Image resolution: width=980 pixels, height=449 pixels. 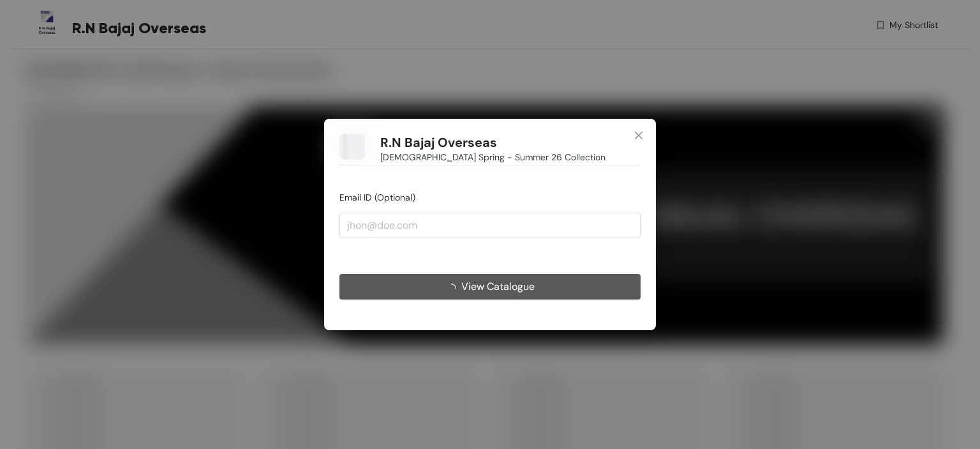 I want to click on button: Close, so click(x=639, y=136).